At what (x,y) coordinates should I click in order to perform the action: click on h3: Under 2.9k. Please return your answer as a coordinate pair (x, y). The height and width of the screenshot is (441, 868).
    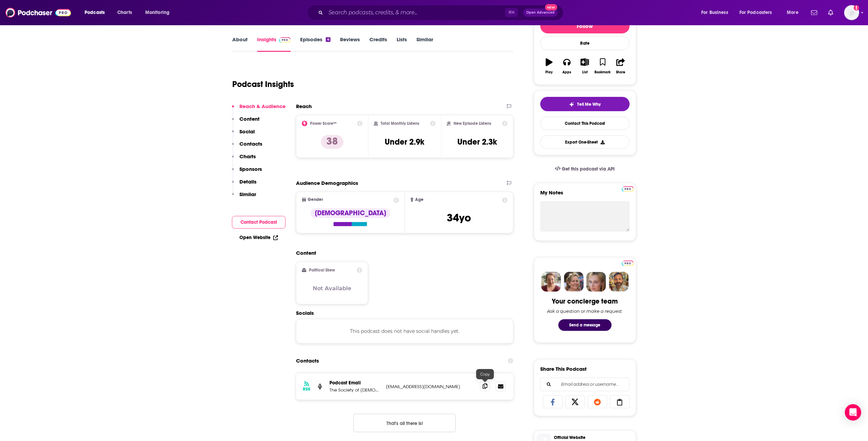
    Looking at the image, I should click on (405, 142).